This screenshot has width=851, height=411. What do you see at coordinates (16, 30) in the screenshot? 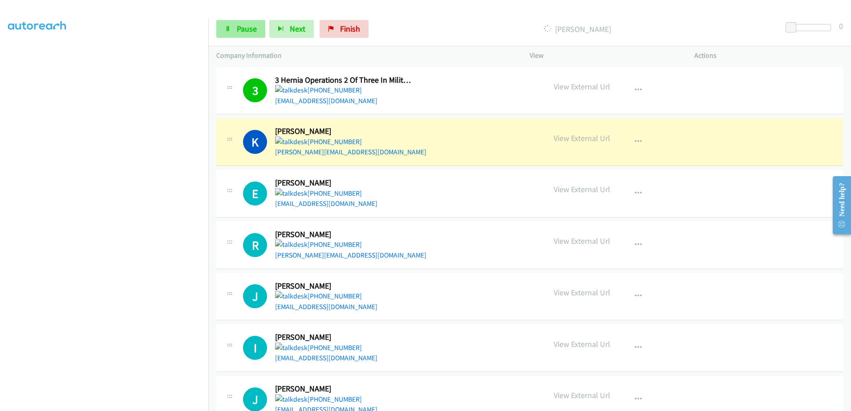
I see `div: Need help?` at bounding box center [16, 30].